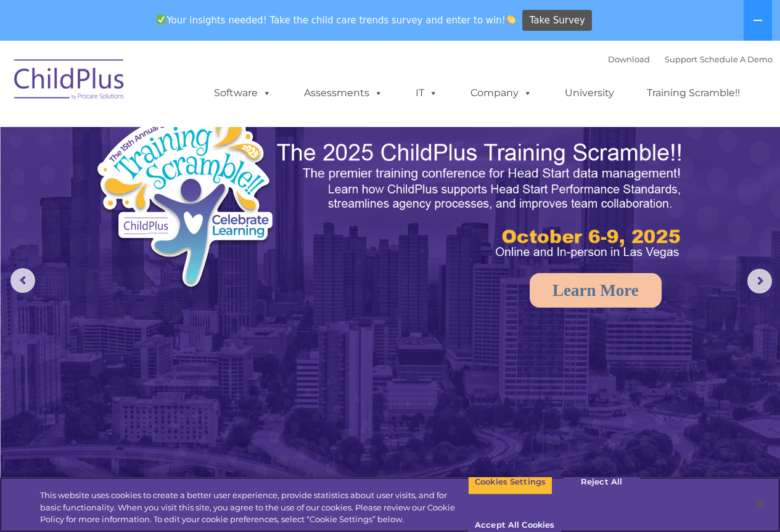 The width and height of the screenshot is (780, 532). Describe the element at coordinates (736, 59) in the screenshot. I see `a: Schedule A Demo` at that location.